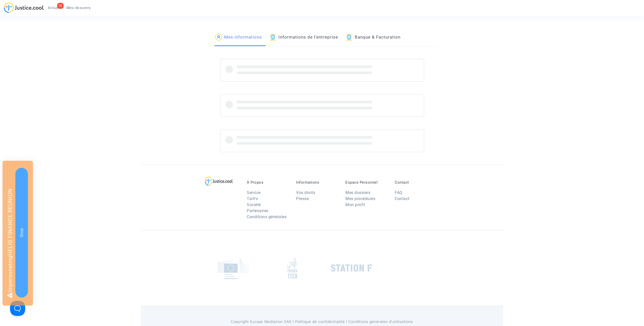 This screenshot has width=644, height=326. I want to click on p: À Propos, so click(268, 182).